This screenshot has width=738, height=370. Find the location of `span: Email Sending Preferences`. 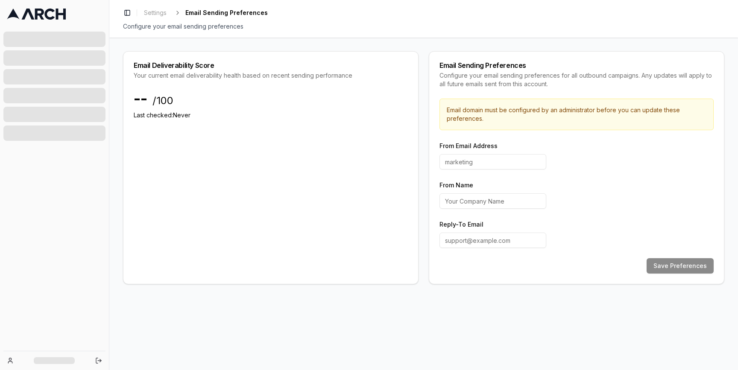

span: Email Sending Preferences is located at coordinates (226, 13).